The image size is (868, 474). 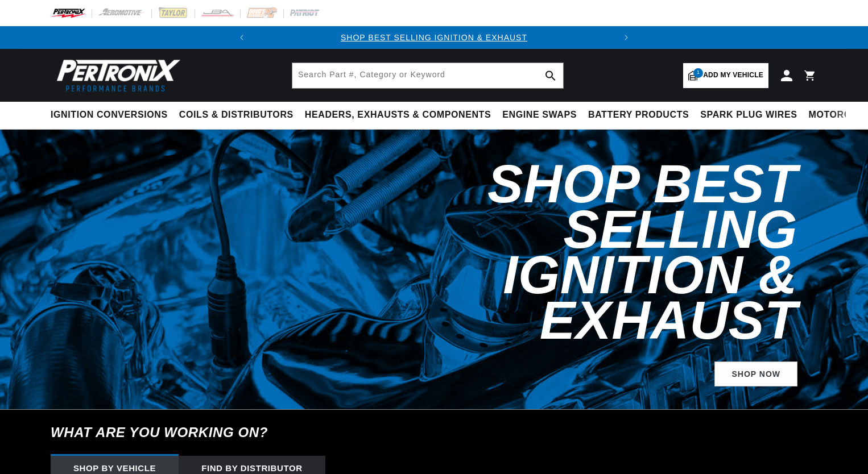 I want to click on slideshow-component: Translation missing: en.sections.announcements.announcement_bar, so click(x=434, y=37).